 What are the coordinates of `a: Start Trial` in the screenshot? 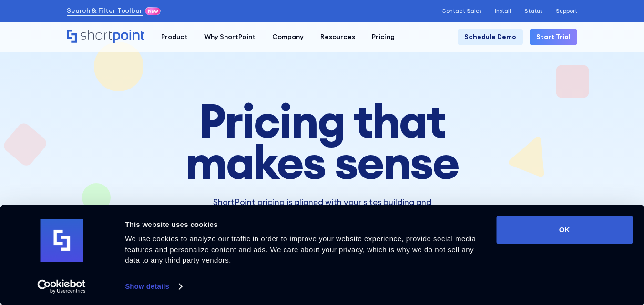 It's located at (553, 36).